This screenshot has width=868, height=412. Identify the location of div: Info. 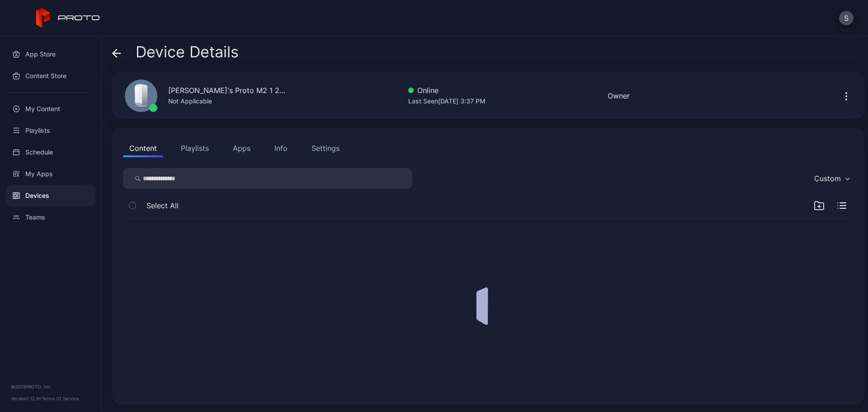
(281, 148).